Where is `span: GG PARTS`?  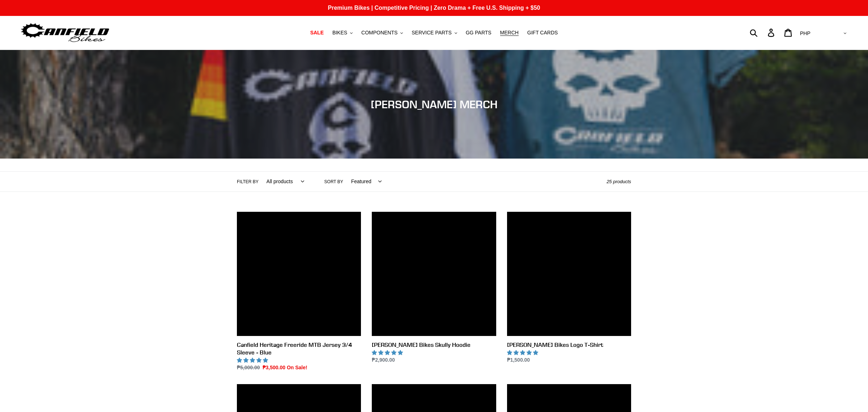
span: GG PARTS is located at coordinates (478, 32).